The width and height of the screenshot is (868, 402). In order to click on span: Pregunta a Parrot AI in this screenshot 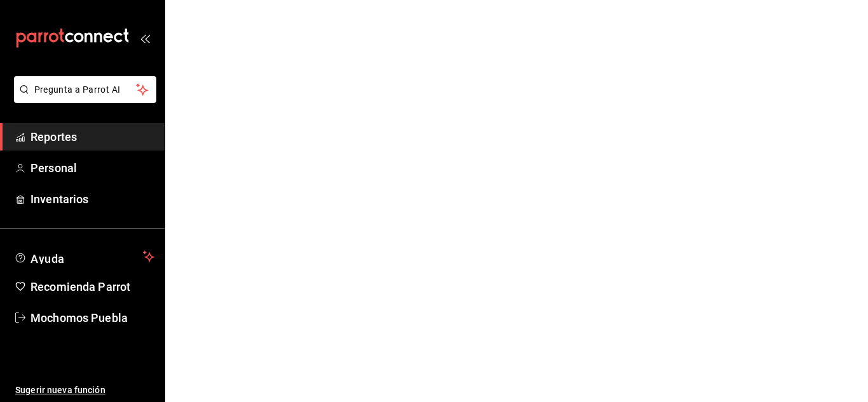, I will do `click(85, 89)`.